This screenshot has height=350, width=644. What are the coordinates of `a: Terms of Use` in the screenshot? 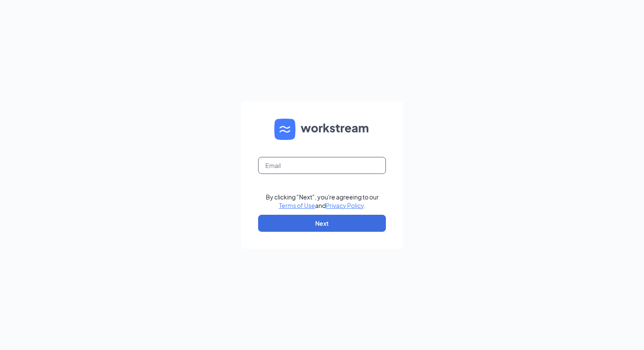 It's located at (297, 205).